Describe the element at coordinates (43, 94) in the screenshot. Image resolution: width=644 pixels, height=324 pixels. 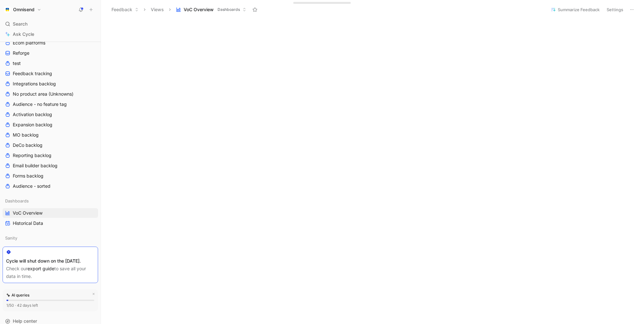
I see `span: No product area (Unknowns)` at that location.